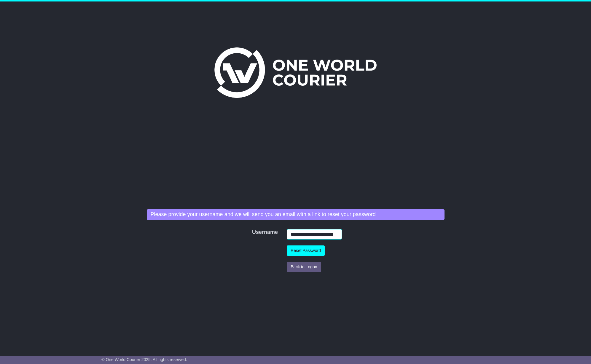 Image resolution: width=591 pixels, height=364 pixels. Describe the element at coordinates (144, 359) in the screenshot. I see `span: © One World Courier 2025. All rights reserved.` at that location.